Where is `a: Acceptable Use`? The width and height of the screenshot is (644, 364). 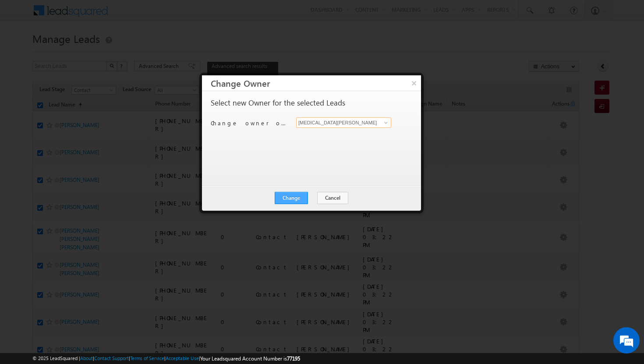 a: Acceptable Use is located at coordinates (182, 358).